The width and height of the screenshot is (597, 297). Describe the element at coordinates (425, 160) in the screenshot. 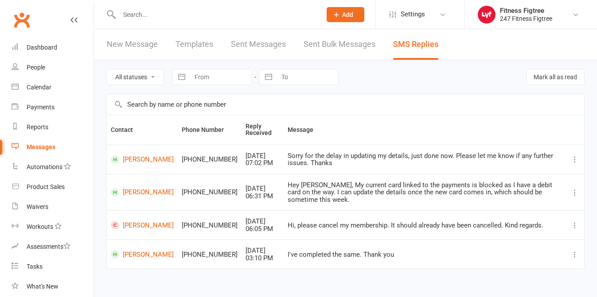

I see `div: Sorry for the delay in updating my details, just done now. Please let me know if any further issu...` at that location.